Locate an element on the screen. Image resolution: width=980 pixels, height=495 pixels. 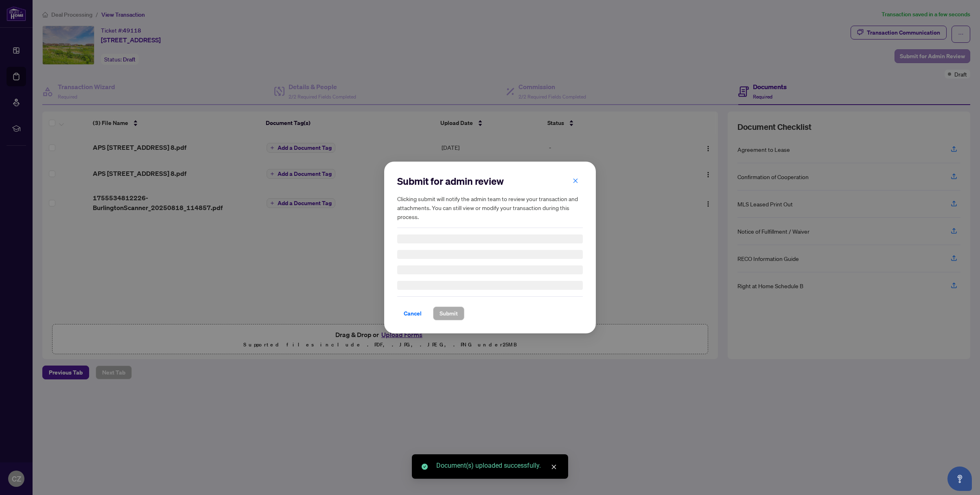
button: Submit is located at coordinates (449, 314).